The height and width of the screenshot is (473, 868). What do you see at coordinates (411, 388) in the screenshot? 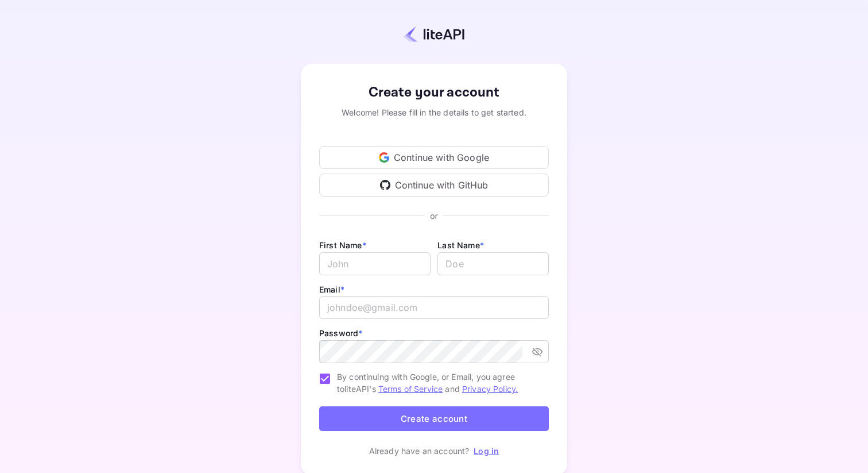
I see `a: Terms of Service` at bounding box center [411, 388].